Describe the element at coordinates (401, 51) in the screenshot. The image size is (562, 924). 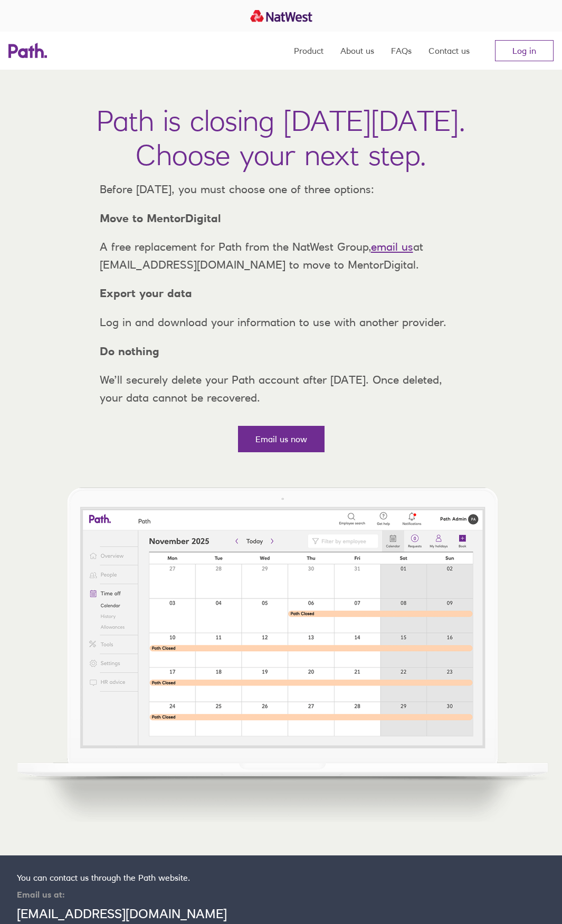
I see `a: FAQs` at that location.